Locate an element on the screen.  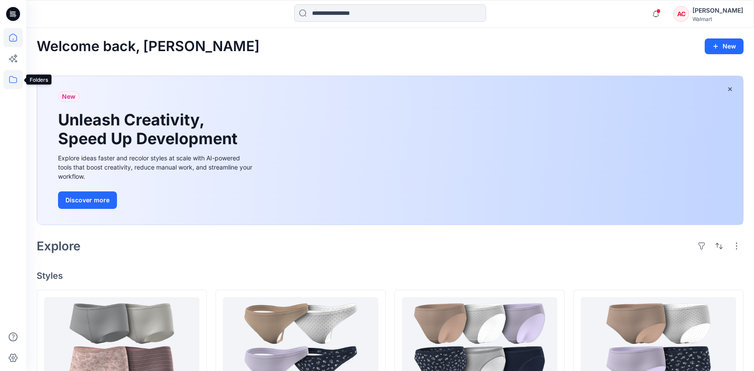
div: Explore ideas faster and recolor styles at scale with AI-powered tools that boost creativity, red... is located at coordinates (156, 167).